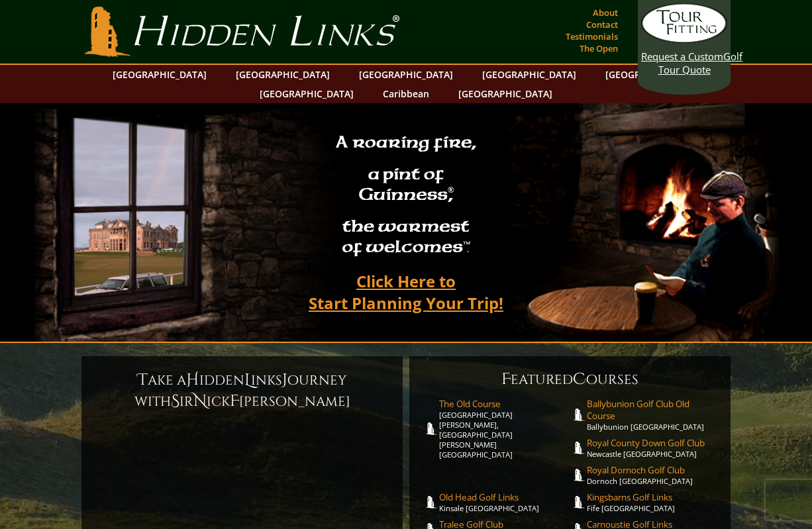 Image resolution: width=812 pixels, height=529 pixels. What do you see at coordinates (142, 380) in the screenshot?
I see `span: T` at bounding box center [142, 380].